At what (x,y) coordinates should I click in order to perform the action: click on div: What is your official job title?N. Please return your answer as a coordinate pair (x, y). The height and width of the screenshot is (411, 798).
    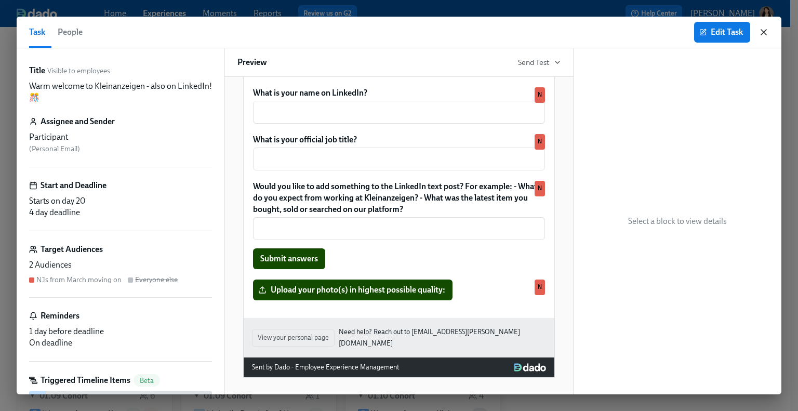
    Looking at the image, I should click on (399, 152).